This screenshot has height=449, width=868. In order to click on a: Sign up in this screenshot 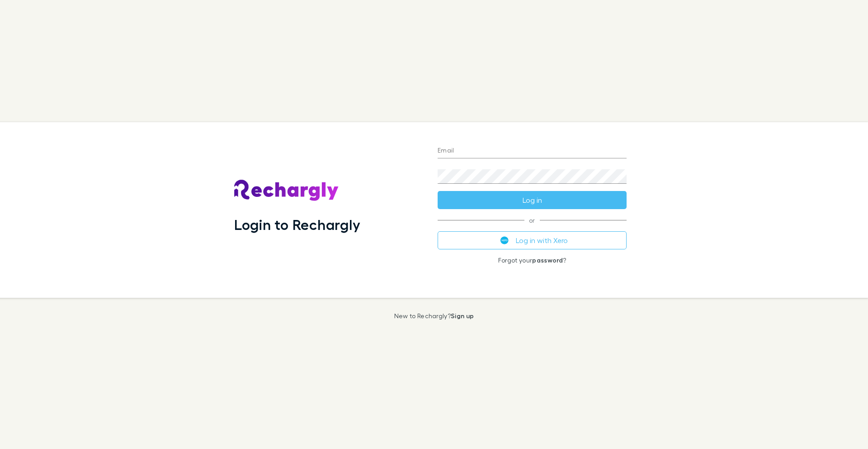, I will do `click(462, 315)`.